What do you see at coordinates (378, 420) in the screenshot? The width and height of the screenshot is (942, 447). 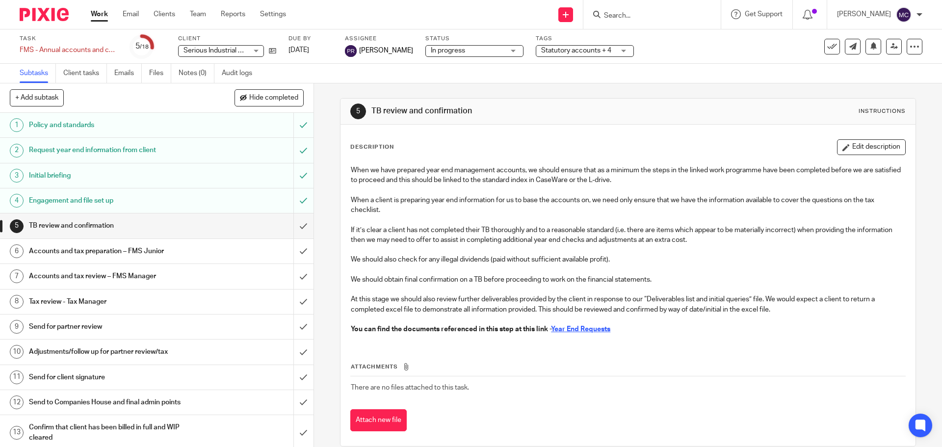 I see `button: Attach new file` at bounding box center [378, 420].